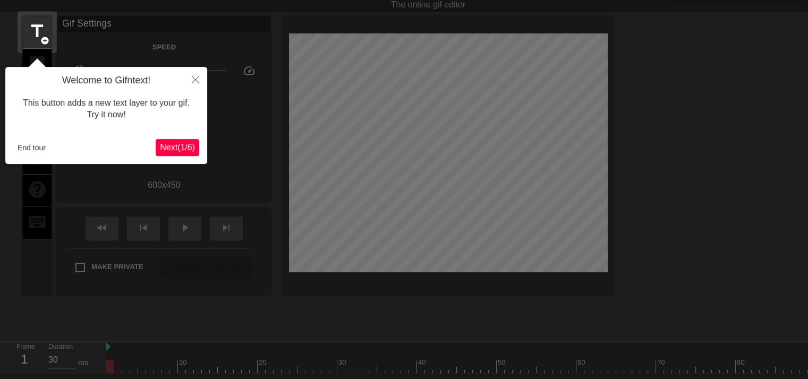 This screenshot has width=808, height=379. I want to click on button: End tour, so click(31, 148).